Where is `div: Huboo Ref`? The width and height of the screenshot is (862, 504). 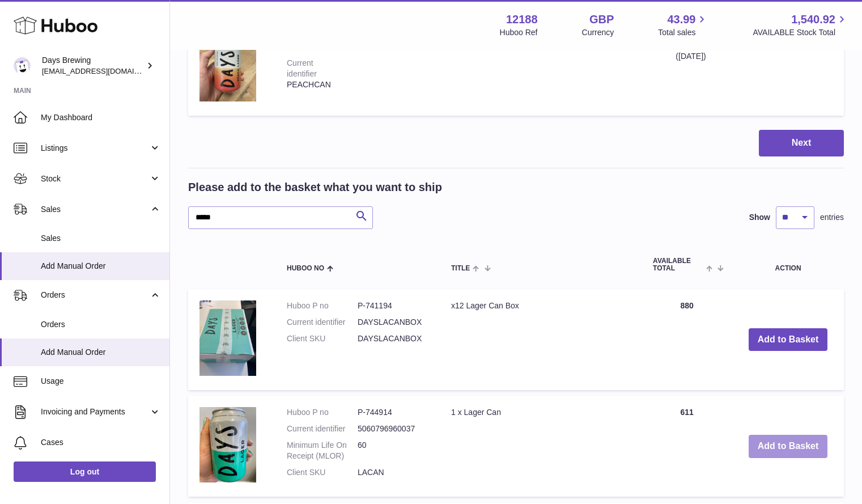 div: Huboo Ref is located at coordinates (519, 32).